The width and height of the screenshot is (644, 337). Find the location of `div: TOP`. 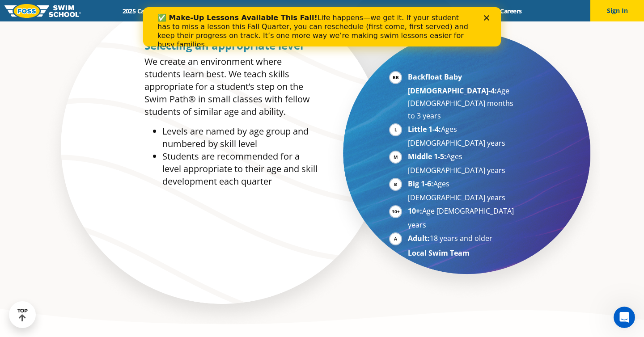

div: TOP is located at coordinates (22, 315).